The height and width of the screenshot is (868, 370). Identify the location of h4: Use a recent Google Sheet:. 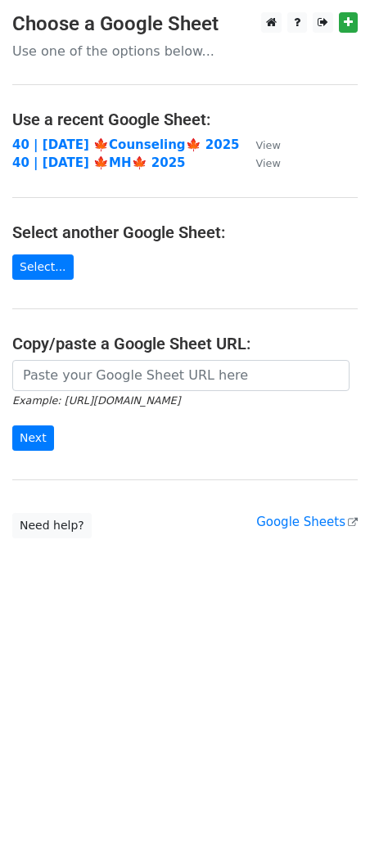
(185, 119).